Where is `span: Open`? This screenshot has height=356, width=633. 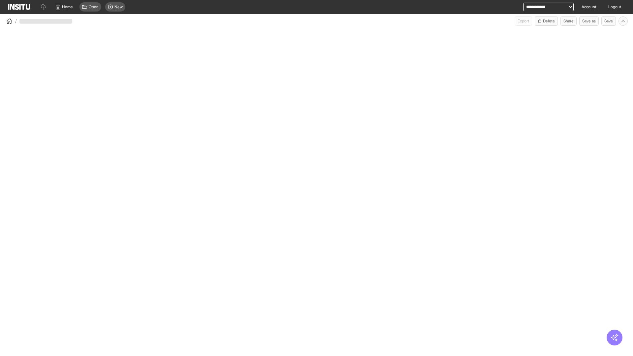
span: Open is located at coordinates (94, 7).